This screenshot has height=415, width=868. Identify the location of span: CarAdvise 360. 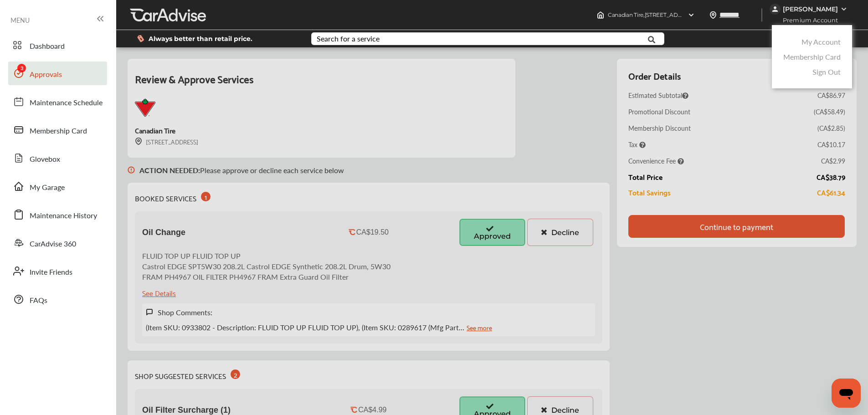
(53, 245).